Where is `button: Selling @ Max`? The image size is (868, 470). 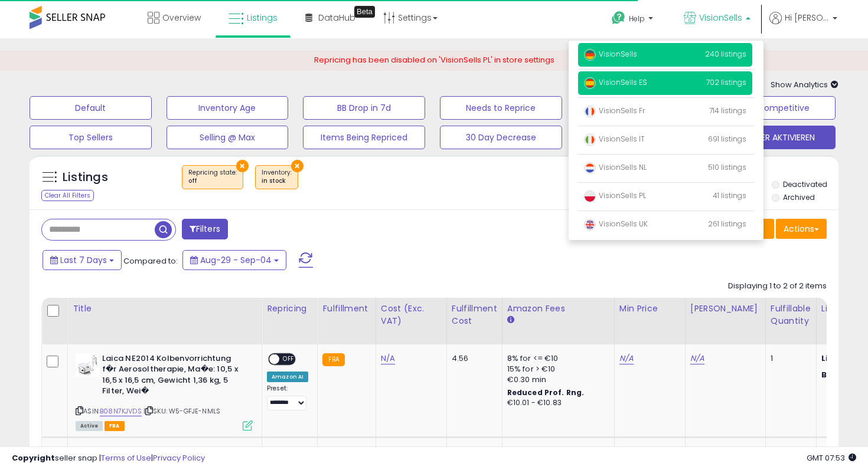 button: Selling @ Max is located at coordinates (227, 138).